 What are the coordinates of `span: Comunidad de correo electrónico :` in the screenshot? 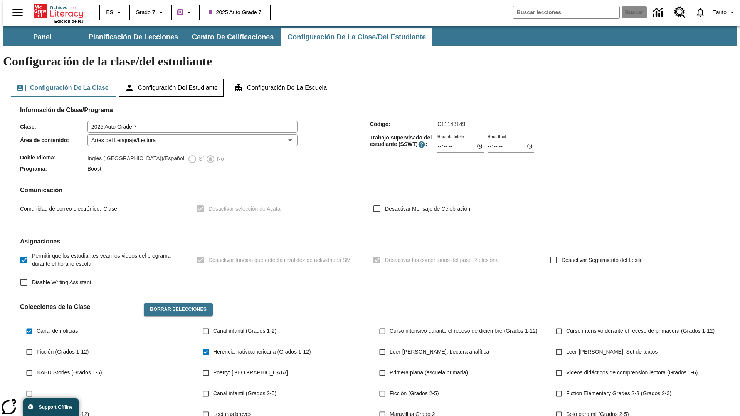 It's located at (61, 209).